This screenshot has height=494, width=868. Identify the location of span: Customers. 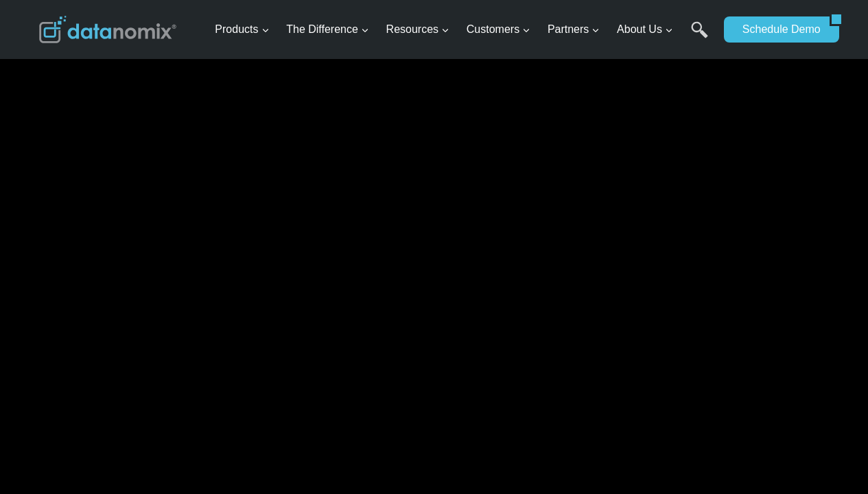
(498, 30).